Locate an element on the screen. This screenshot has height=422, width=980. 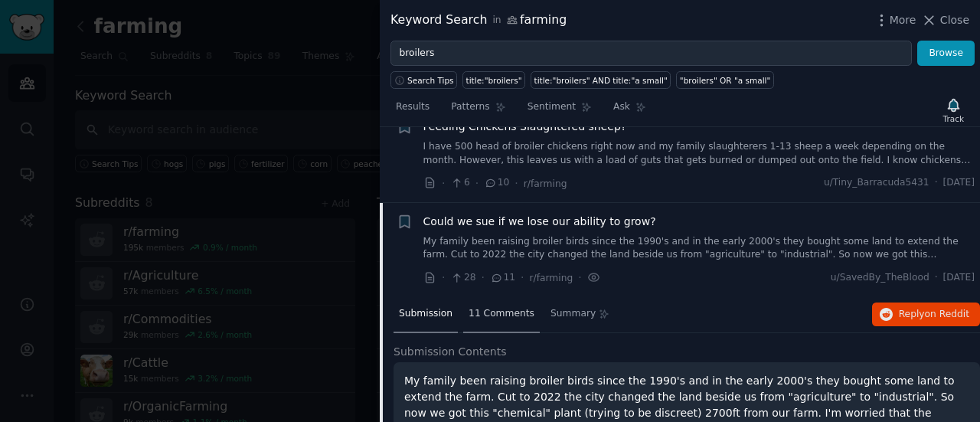
span: on Reddit is located at coordinates (947, 314).